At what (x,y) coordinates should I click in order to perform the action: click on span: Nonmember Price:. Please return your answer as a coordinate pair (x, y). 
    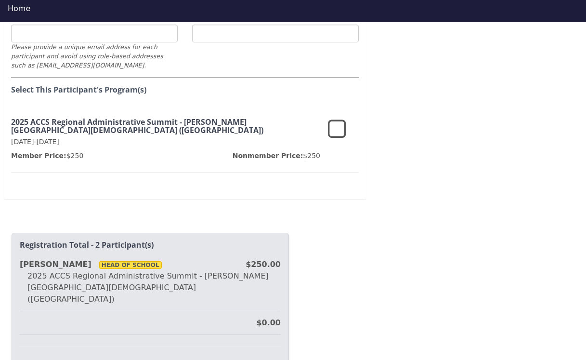
    Looking at the image, I should click on (268, 156).